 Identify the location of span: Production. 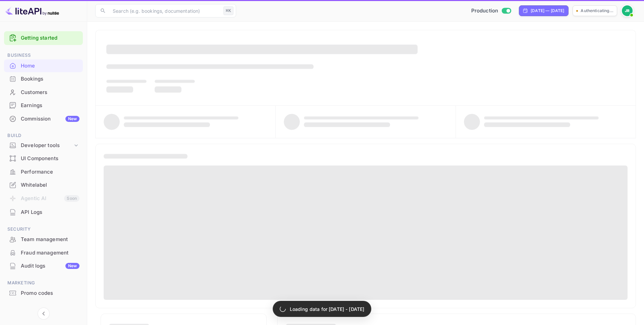
(485, 11).